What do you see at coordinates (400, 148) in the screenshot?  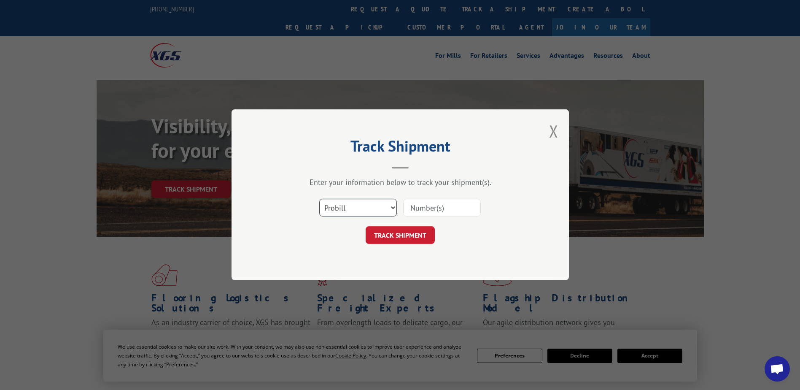 I see `h2: Track Shipment` at bounding box center [400, 148].